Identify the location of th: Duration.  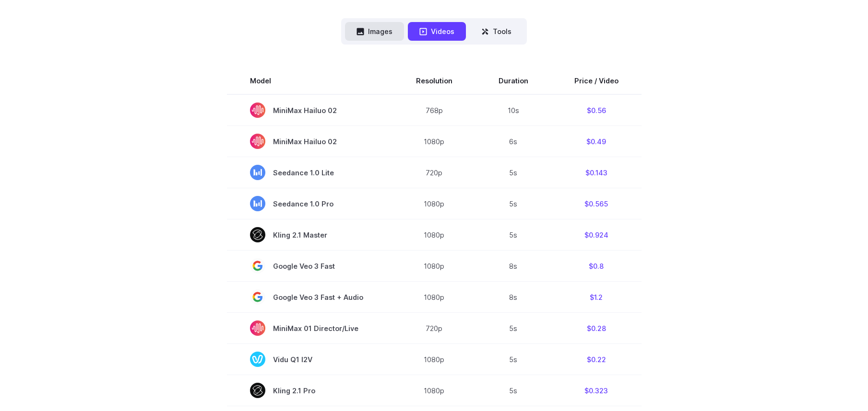
(513, 81).